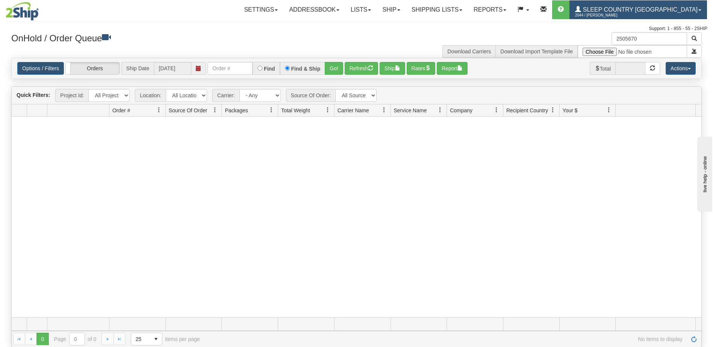 The height and width of the screenshot is (347, 713). I want to click on a: Settings, so click(261, 10).